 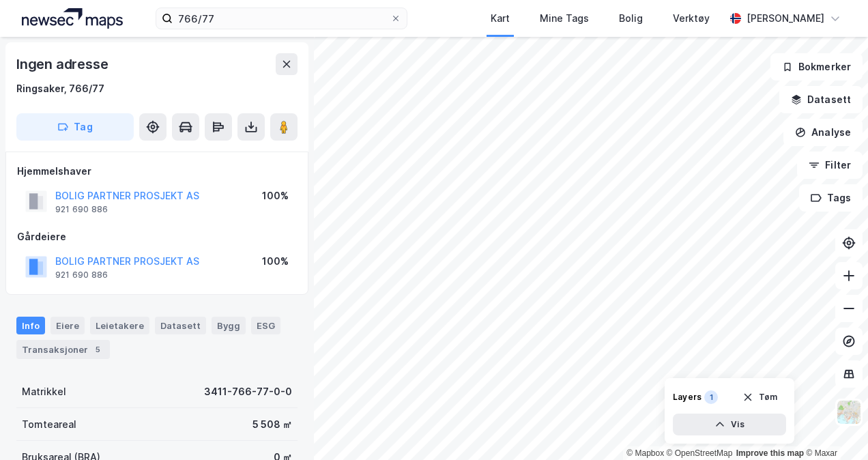 What do you see at coordinates (68, 326) in the screenshot?
I see `div: Eiere` at bounding box center [68, 326].